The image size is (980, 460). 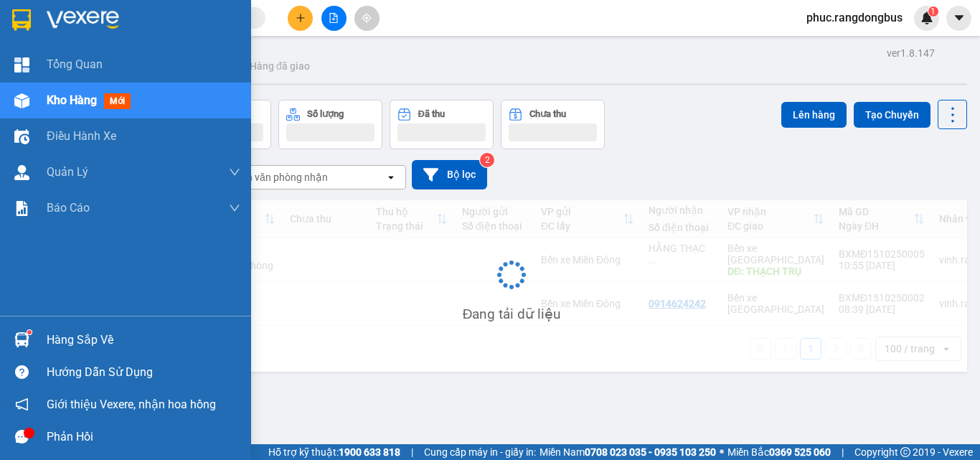 I want to click on span: notification, so click(x=22, y=404).